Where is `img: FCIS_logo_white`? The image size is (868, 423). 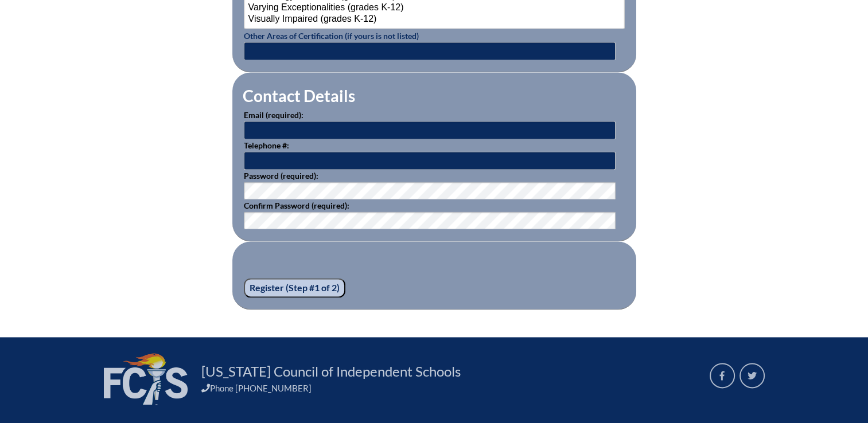 img: FCIS_logo_white is located at coordinates (145, 379).